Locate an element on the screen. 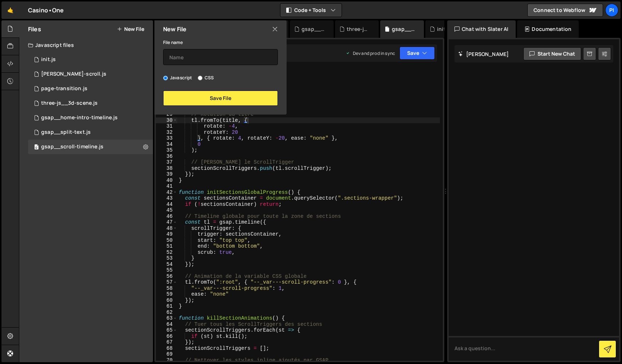 The width and height of the screenshot is (622, 364). div: 60 is located at coordinates (167, 300).